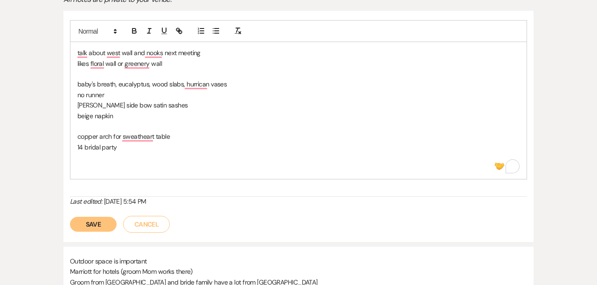 This screenshot has width=597, height=285. I want to click on p: talk about west wall and nooks next meeting, so click(299, 53).